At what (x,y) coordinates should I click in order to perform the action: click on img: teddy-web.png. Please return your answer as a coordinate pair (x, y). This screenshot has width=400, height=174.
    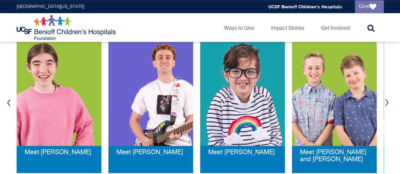
    Looking at the image, I should click on (334, 94).